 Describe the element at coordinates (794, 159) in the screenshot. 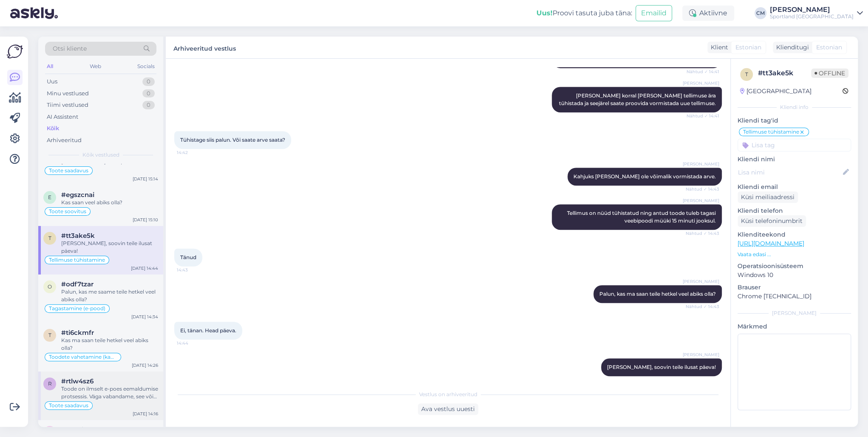

I see `p: Kliendi nimi` at that location.